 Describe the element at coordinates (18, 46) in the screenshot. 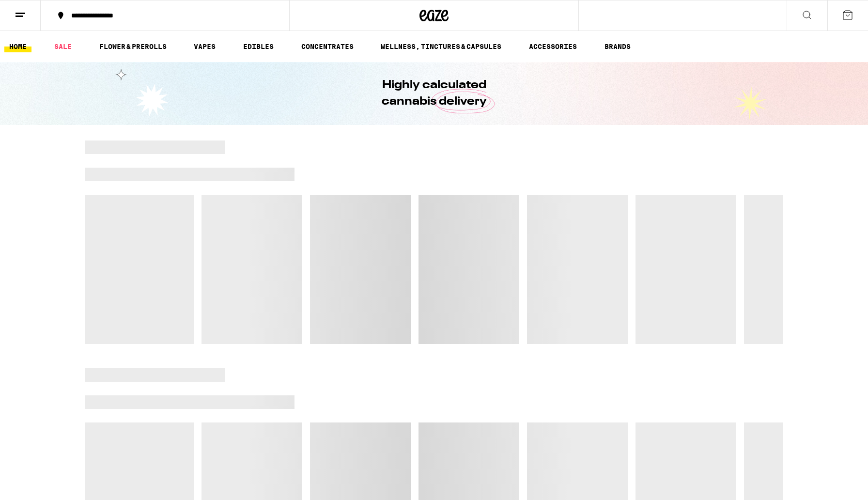

I see `a: HOME` at that location.